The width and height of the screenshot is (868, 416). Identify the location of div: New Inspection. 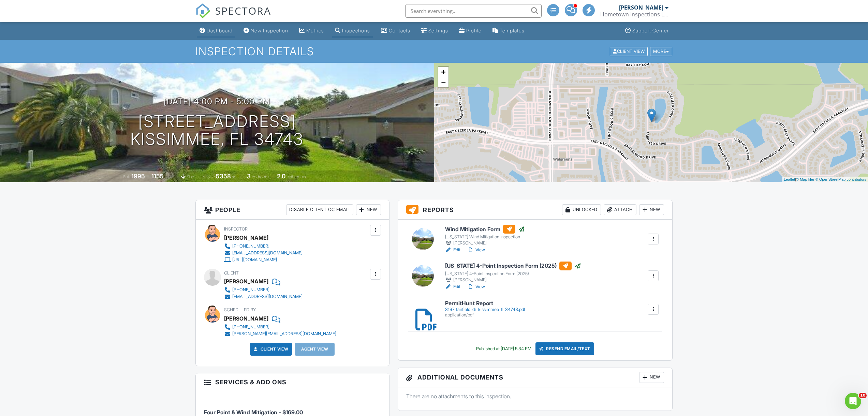
(269, 30).